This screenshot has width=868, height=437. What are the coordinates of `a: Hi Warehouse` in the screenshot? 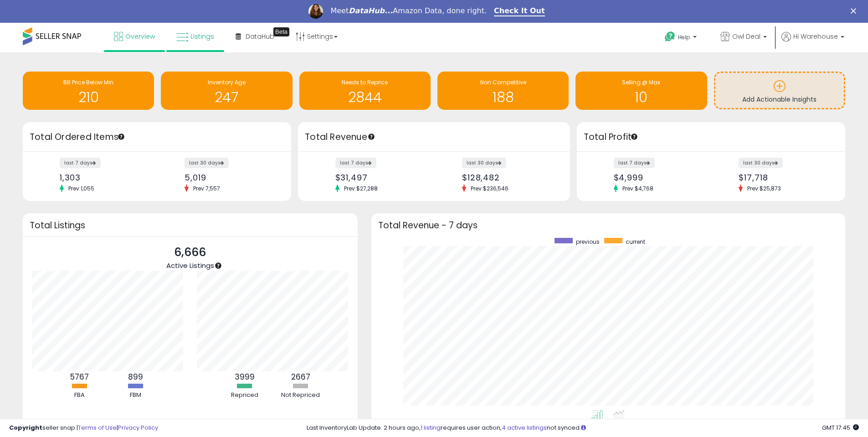 It's located at (813, 42).